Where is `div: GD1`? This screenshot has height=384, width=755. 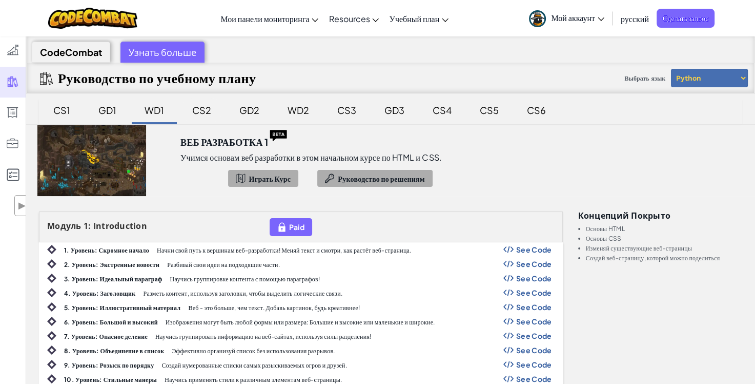
div: GD1 is located at coordinates (107, 110).